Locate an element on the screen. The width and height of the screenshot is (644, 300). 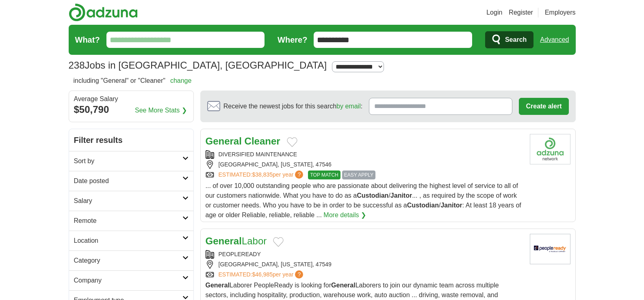
a: GeneralLabor is located at coordinates (236, 241).